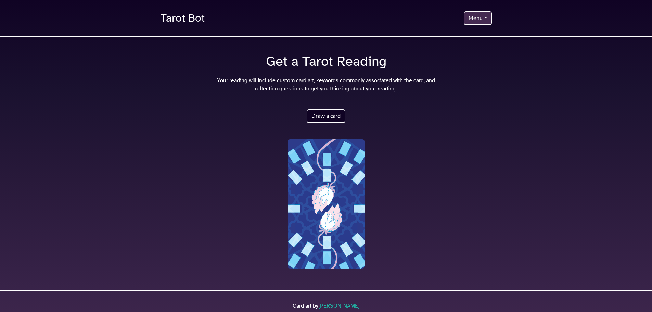 Image resolution: width=652 pixels, height=312 pixels. I want to click on button: Draw a card, so click(326, 116).